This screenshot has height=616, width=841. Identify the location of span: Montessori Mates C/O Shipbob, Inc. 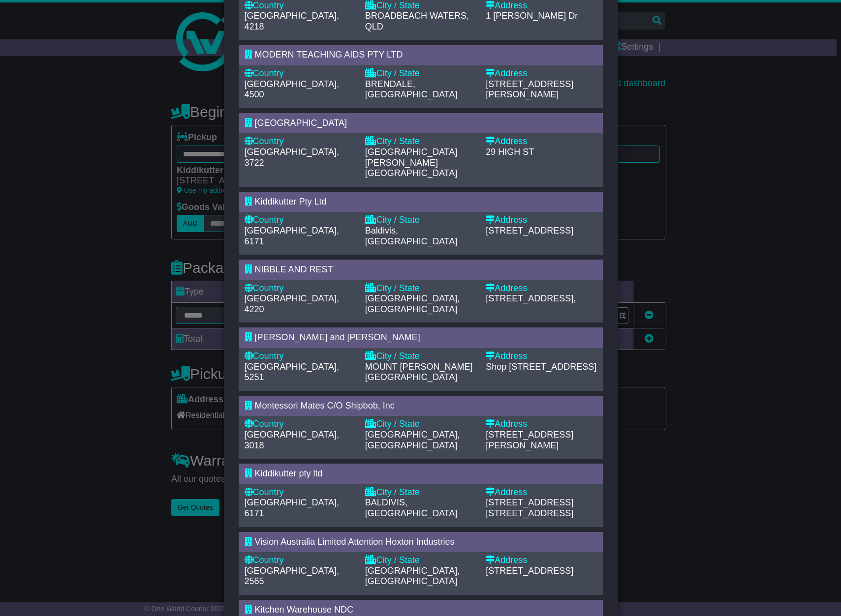
(325, 406).